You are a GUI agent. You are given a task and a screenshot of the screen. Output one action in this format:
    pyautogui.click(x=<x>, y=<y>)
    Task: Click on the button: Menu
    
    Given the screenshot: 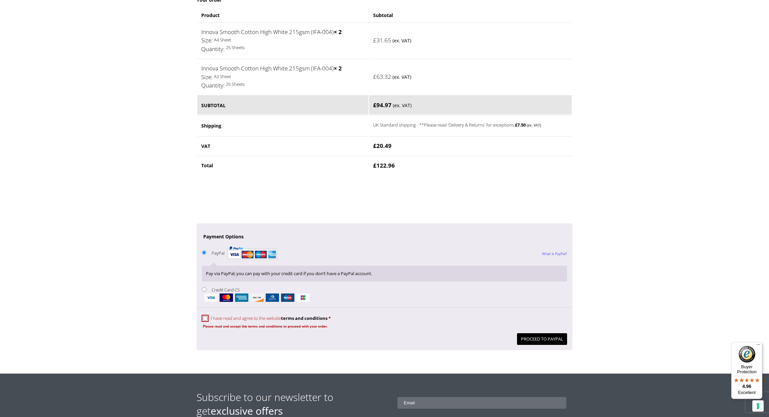 What is the action you would take?
    pyautogui.click(x=759, y=346)
    